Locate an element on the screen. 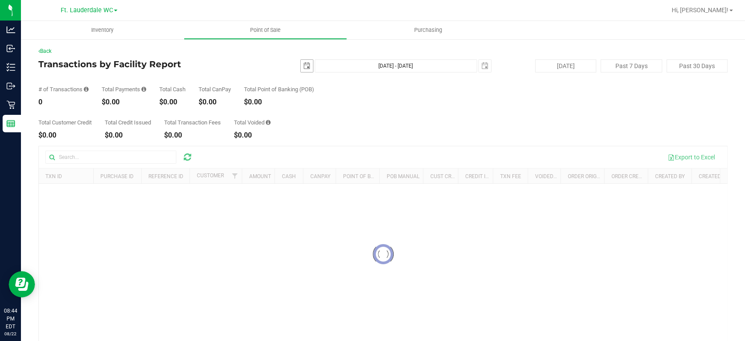 The width and height of the screenshot is (745, 341). a: Inventory is located at coordinates (102, 30).